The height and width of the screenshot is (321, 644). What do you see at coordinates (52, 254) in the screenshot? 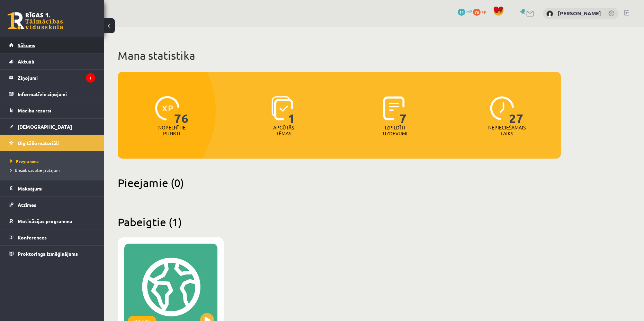
I see `a: Proktoringa izmēģinājums` at bounding box center [52, 254].